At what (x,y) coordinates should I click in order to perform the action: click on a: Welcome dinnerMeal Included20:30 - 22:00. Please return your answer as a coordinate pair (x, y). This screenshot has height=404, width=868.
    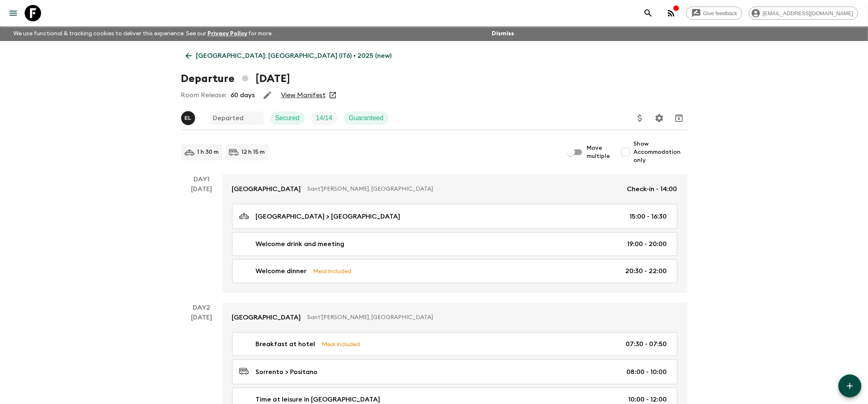
    Looking at the image, I should click on (454, 271).